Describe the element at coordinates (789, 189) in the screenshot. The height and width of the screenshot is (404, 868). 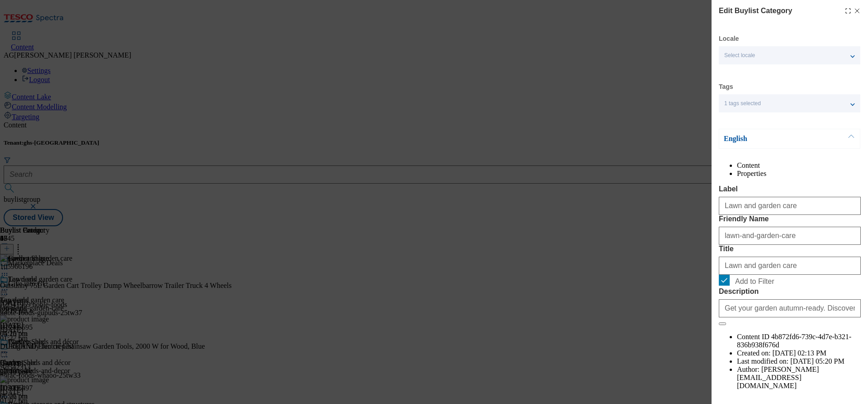
I see `label: Label` at that location.